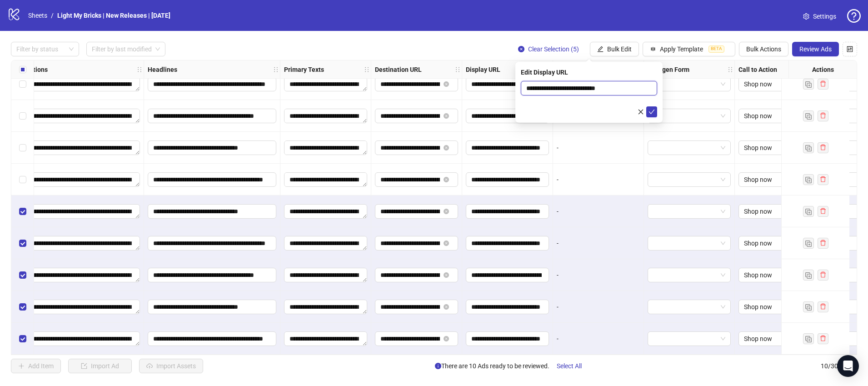 The image size is (868, 386). I want to click on strong: Display URL, so click(483, 70).